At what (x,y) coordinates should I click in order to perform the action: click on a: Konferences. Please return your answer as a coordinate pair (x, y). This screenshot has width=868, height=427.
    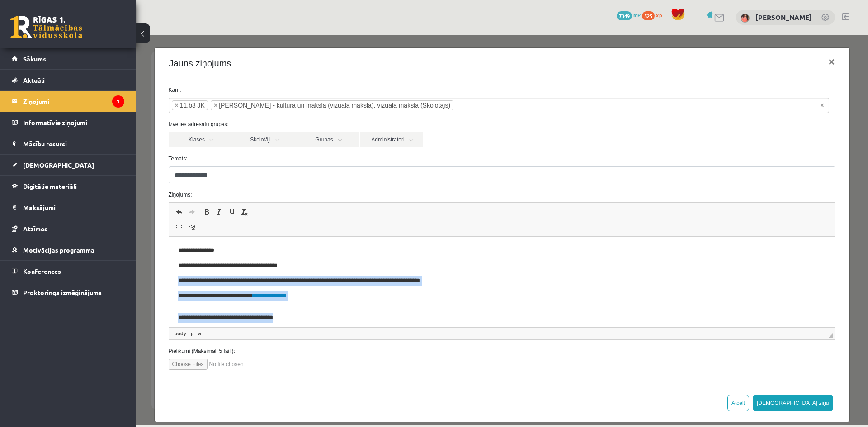
    Looking at the image, I should click on (68, 271).